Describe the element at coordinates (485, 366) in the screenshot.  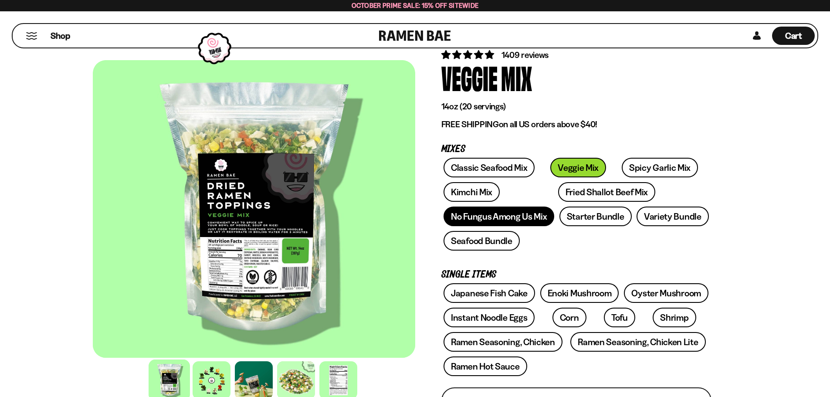
I see `a: Ramen Hot Sauce` at that location.